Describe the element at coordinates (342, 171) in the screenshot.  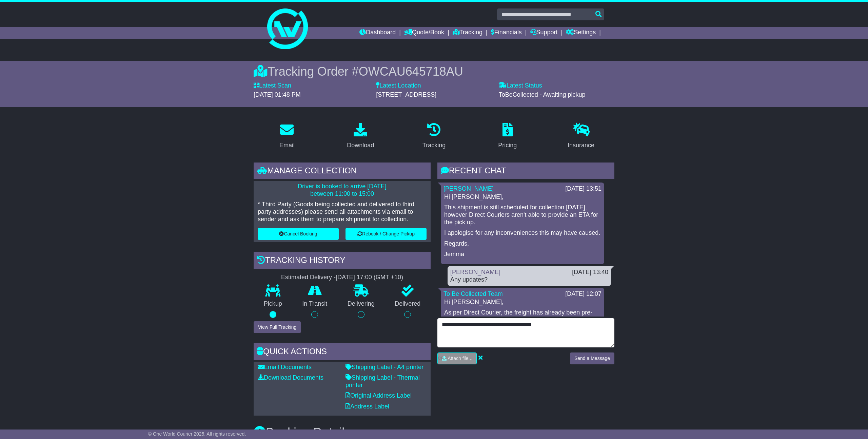
I see `div: Manage collection` at that location.